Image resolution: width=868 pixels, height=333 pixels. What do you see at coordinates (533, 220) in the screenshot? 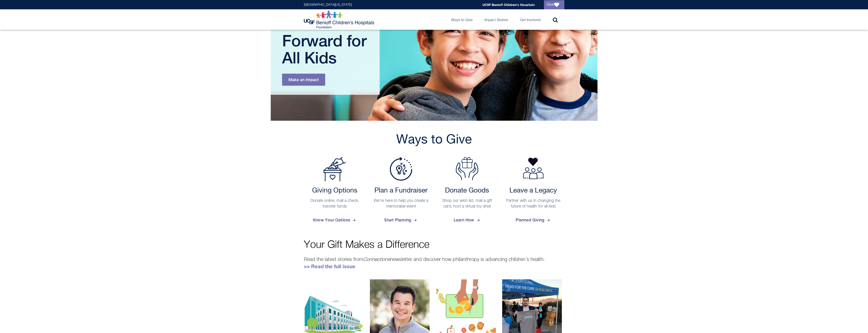
I see `span: Planned Giving` at bounding box center [533, 220].